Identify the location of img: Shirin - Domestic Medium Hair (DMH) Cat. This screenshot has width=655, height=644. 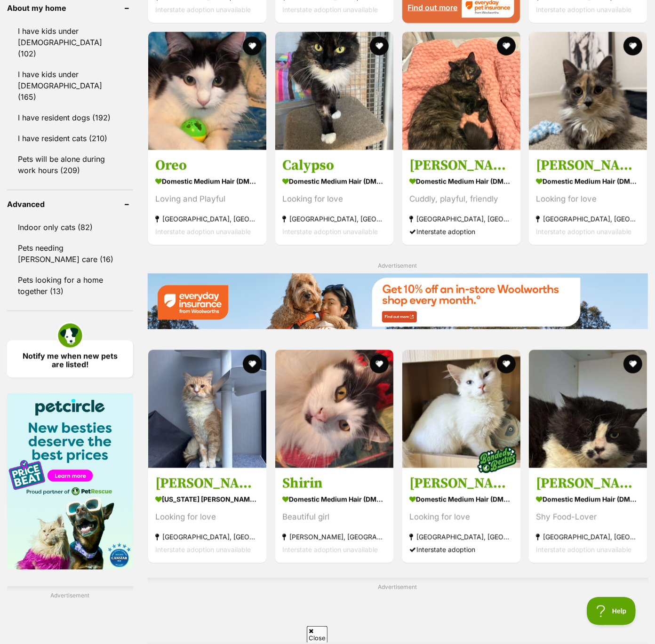
(334, 408).